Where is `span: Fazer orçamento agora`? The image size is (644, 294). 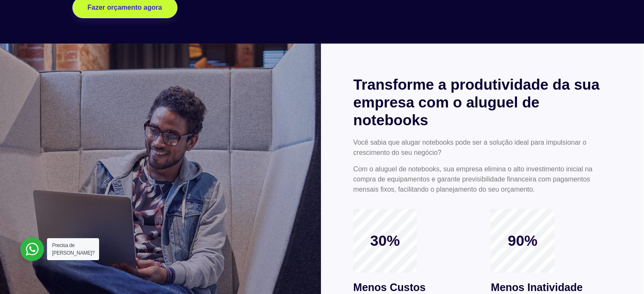 span: Fazer orçamento agora is located at coordinates (125, 8).